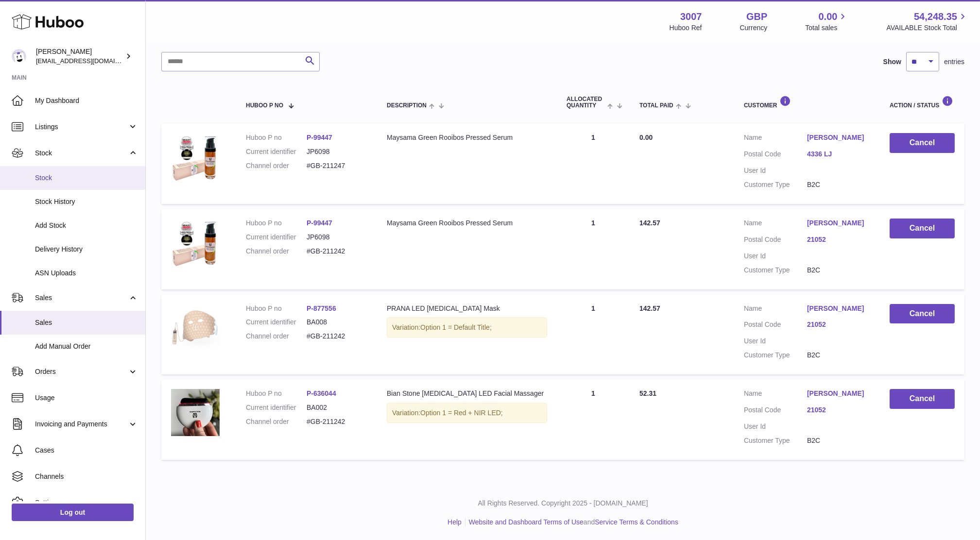  I want to click on span: Option 1 = Red + NIR LED;, so click(462, 412).